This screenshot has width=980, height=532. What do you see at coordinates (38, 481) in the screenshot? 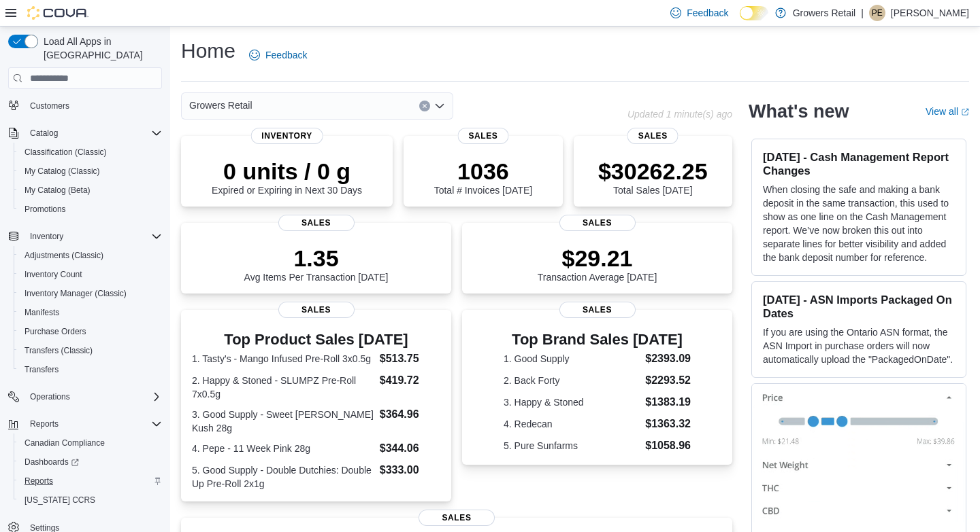
I see `a: Reports` at bounding box center [38, 481].